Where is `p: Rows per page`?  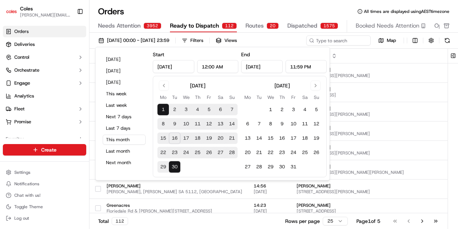
p: Rows per page is located at coordinates (303, 221).